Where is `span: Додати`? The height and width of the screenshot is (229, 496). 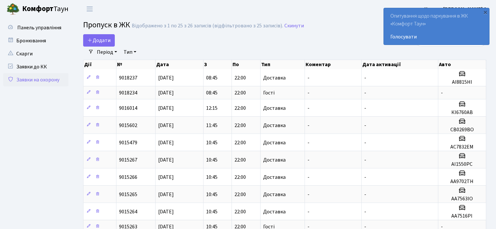 span: Додати is located at coordinates (99, 40).